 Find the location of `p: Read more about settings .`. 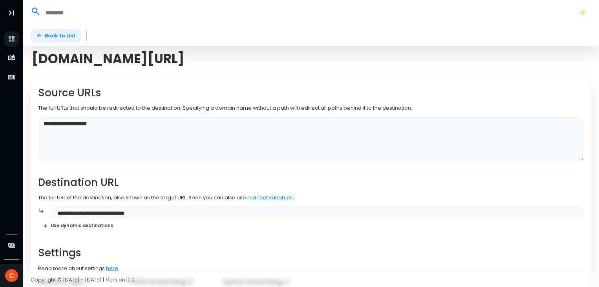

p: Read more about settings . is located at coordinates (311, 268).